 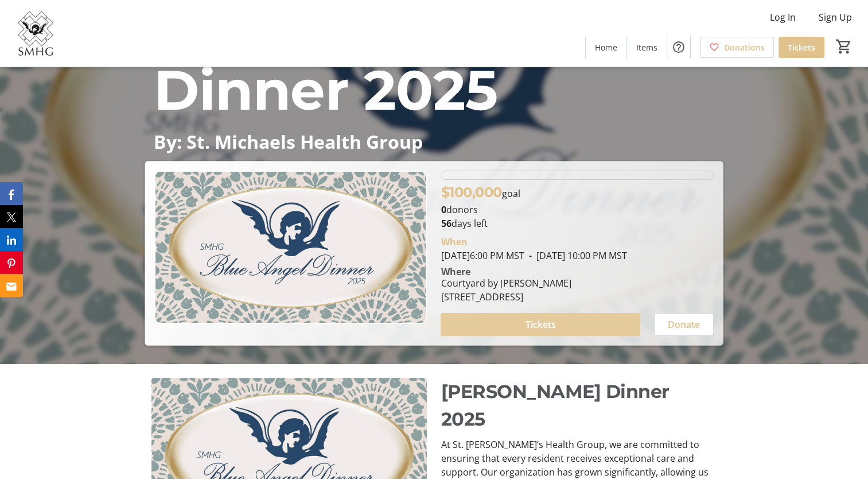 I want to click on span: $100,000, so click(x=471, y=191).